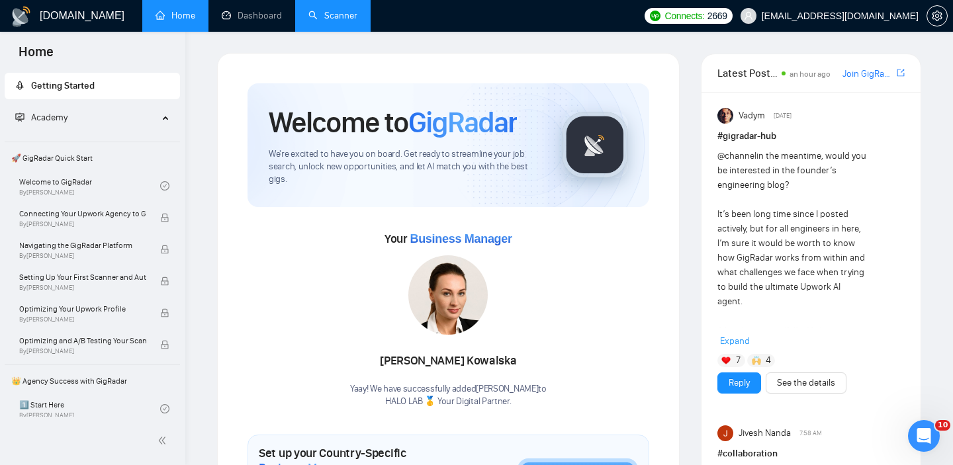 This screenshot has height=465, width=953. What do you see at coordinates (765, 434) in the screenshot?
I see `span: Jivesh Nanda` at bounding box center [765, 434].